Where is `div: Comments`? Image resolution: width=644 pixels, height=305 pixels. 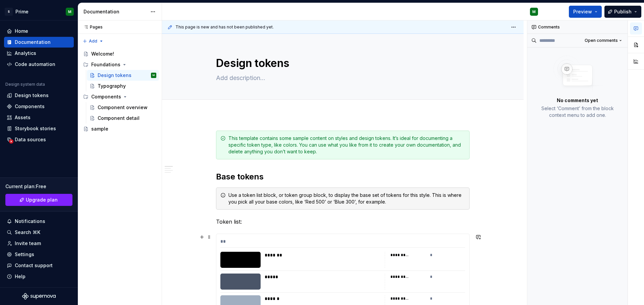 div: Comments is located at coordinates (577, 27).